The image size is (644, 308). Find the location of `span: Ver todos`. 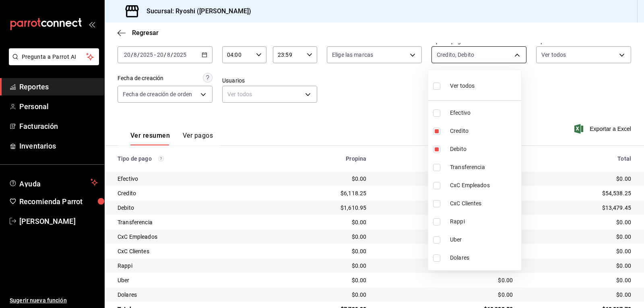

span: Ver todos is located at coordinates (462, 86).